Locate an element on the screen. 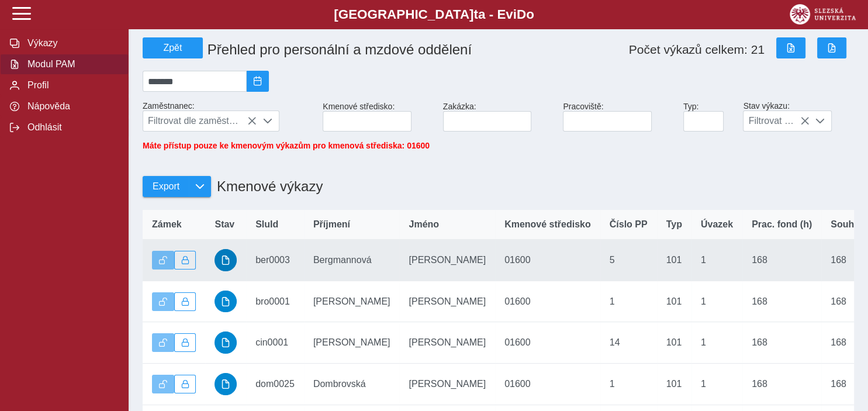 The width and height of the screenshot is (868, 411). button: Export is located at coordinates (165, 186).